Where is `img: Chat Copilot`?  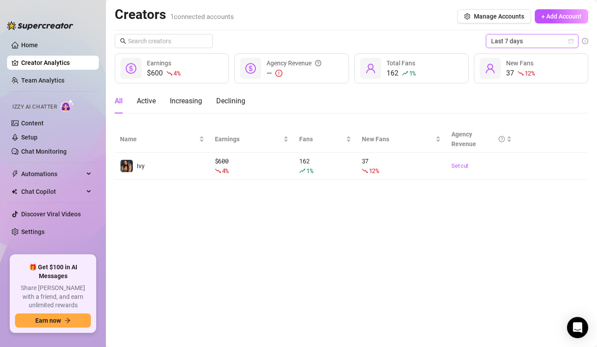
img: Chat Copilot is located at coordinates (14, 192).